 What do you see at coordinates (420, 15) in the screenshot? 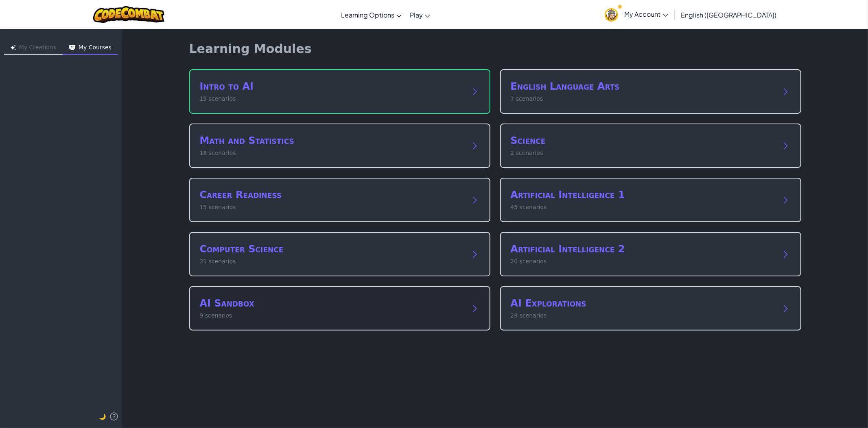
I see `a: Play` at bounding box center [420, 15].